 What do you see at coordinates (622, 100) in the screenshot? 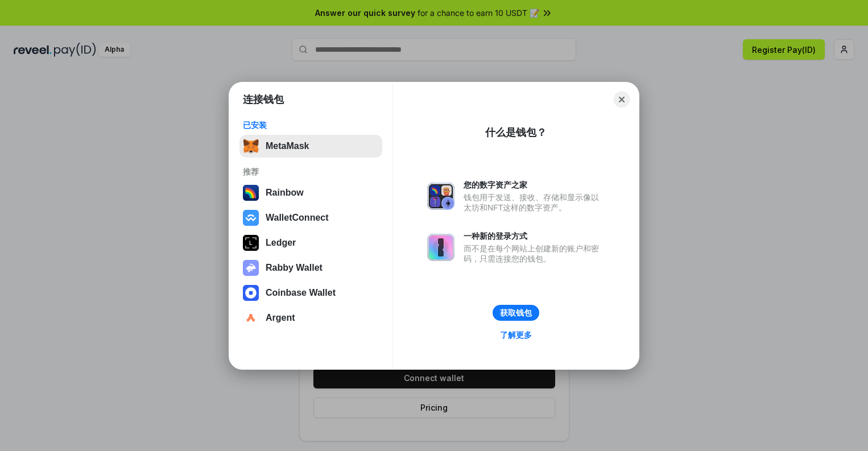
I see `button: Close` at bounding box center [622, 100].